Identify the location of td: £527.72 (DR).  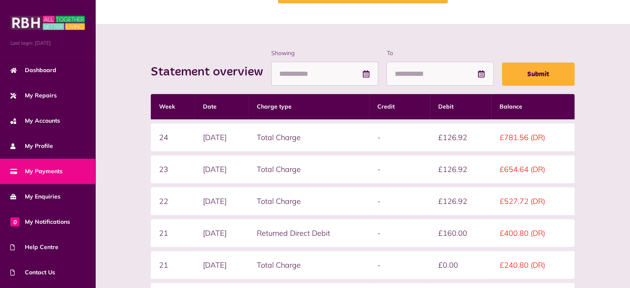
(533, 201).